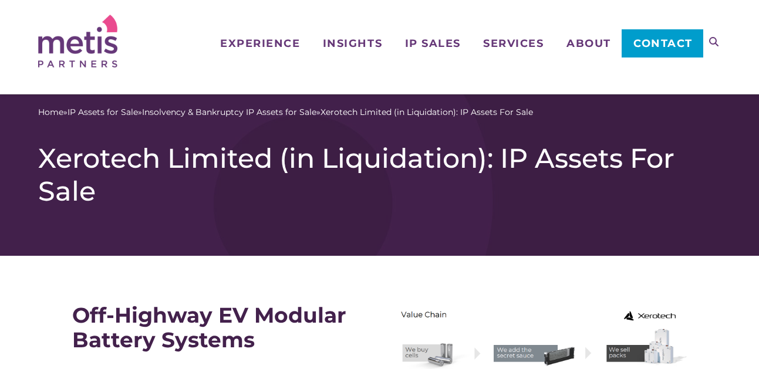 The height and width of the screenshot is (369, 759). I want to click on a: Home, so click(50, 112).